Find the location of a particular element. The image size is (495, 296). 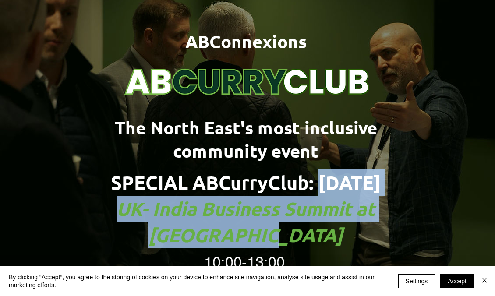

span: The North East's most inclusive community event is located at coordinates (246, 139).